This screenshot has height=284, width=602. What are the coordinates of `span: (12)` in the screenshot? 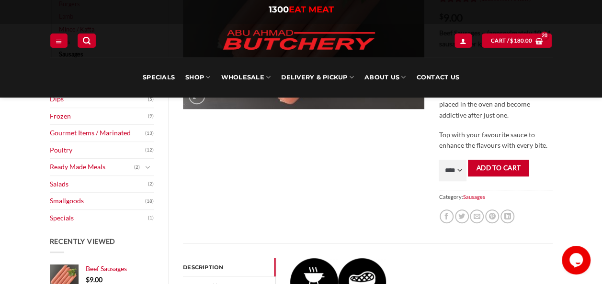 It's located at (149, 150).